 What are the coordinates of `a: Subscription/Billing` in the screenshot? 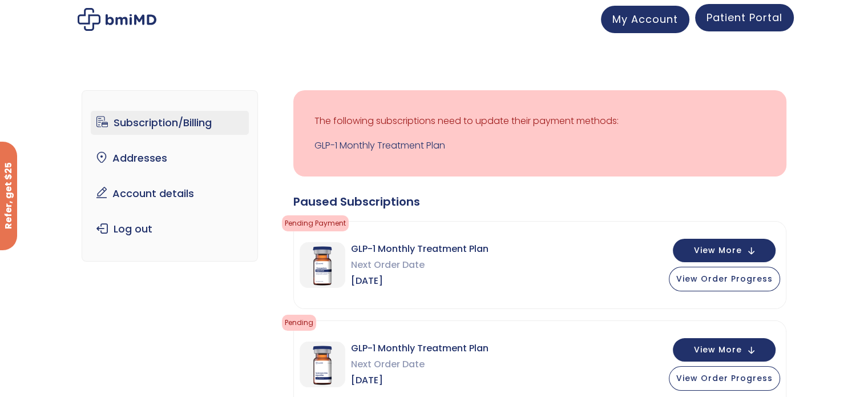 It's located at (170, 123).